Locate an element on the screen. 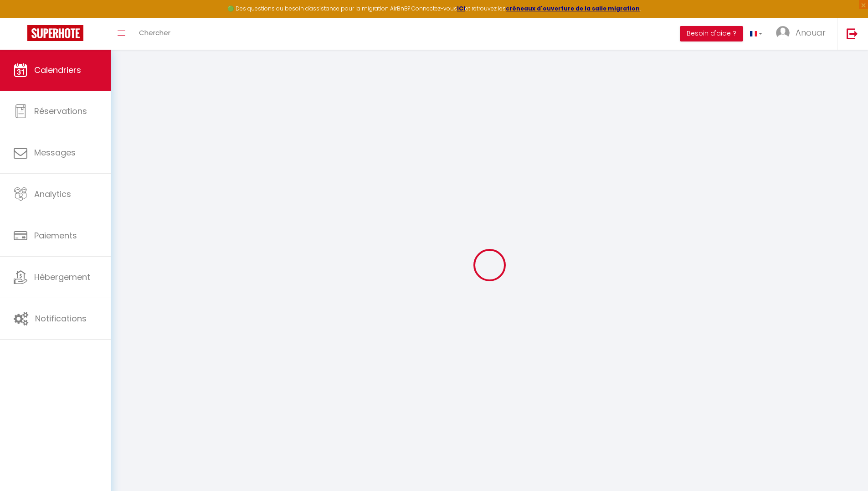 Image resolution: width=868 pixels, height=491 pixels. a: Chercher is located at coordinates (154, 34).